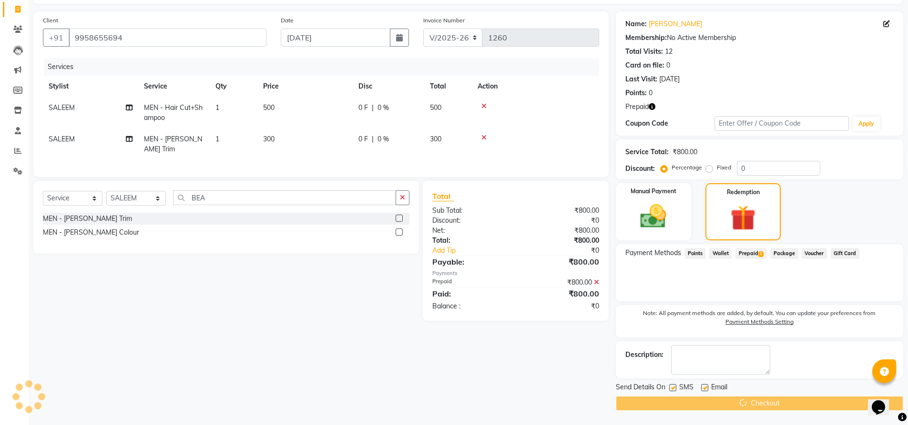  I want to click on th: Stylist, so click(91, 86).